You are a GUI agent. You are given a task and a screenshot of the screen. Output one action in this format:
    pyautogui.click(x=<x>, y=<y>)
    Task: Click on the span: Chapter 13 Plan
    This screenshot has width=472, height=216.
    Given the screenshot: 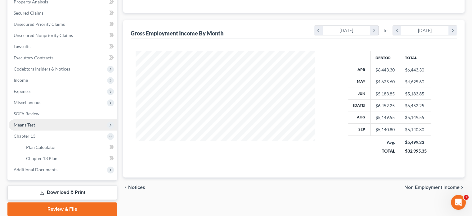 What is the action you would take?
    pyautogui.click(x=42, y=158)
    